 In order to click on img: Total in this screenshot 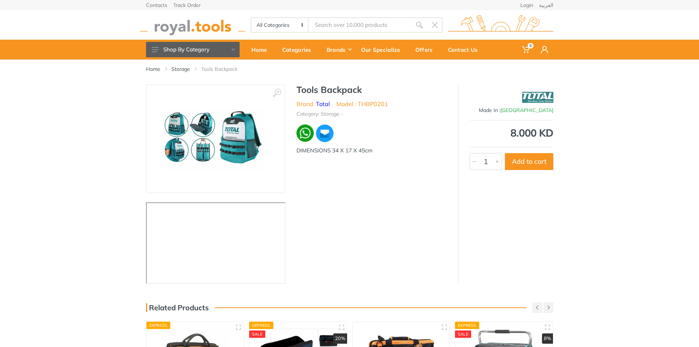, I will do `click(537, 97)`.